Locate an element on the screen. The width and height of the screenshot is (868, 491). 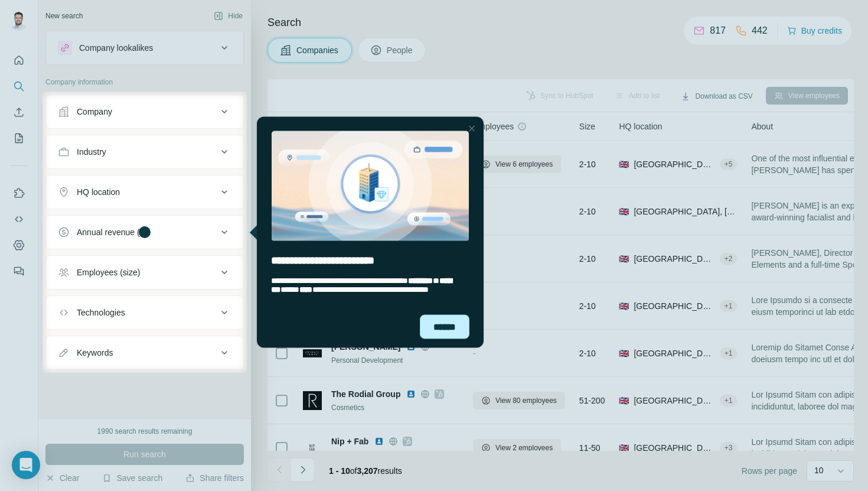
div: Got it is located at coordinates (198, 212).